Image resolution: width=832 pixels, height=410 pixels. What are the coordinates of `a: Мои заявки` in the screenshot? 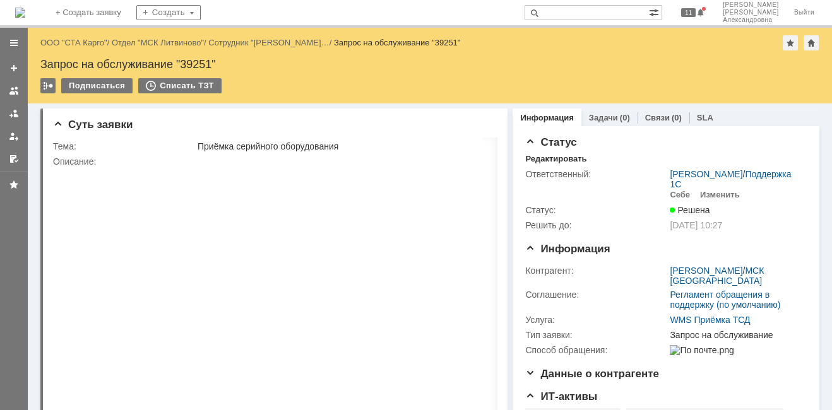 It's located at (14, 136).